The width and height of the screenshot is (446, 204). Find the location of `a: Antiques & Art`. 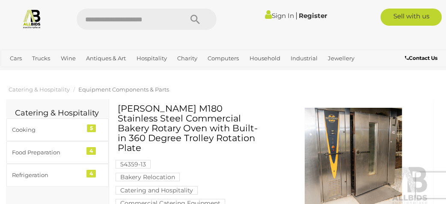

a: Antiques & Art is located at coordinates (106, 58).